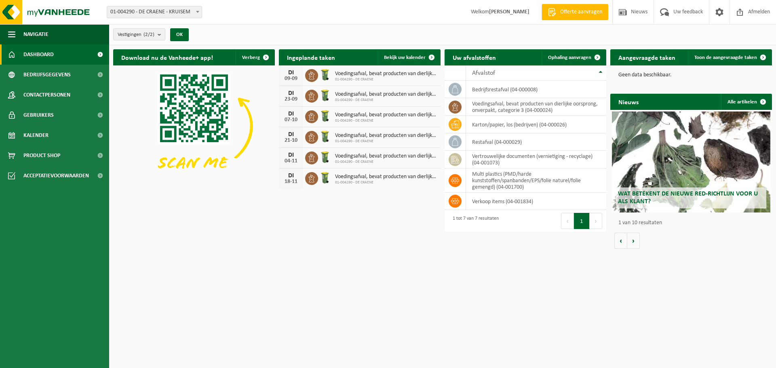 Image resolution: width=776 pixels, height=368 pixels. Describe the element at coordinates (251, 57) in the screenshot. I see `span: Verberg` at that location.